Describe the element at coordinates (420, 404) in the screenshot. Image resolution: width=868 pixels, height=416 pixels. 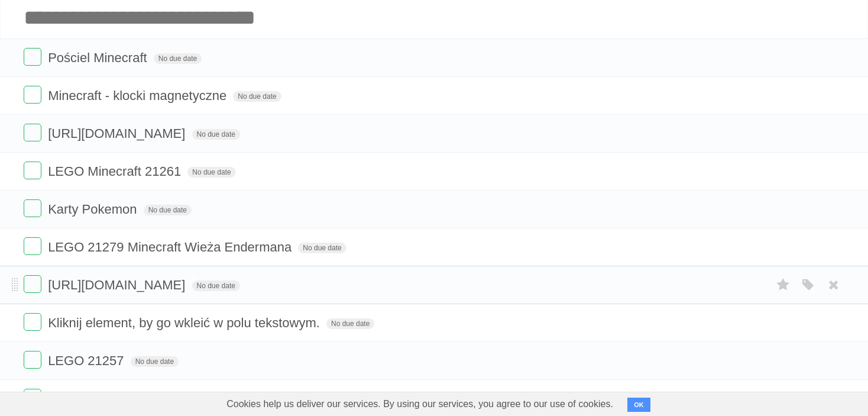
I see `span: Cookies help us deliver our services. By using our services, you agree to our use of cookies.` at that location.